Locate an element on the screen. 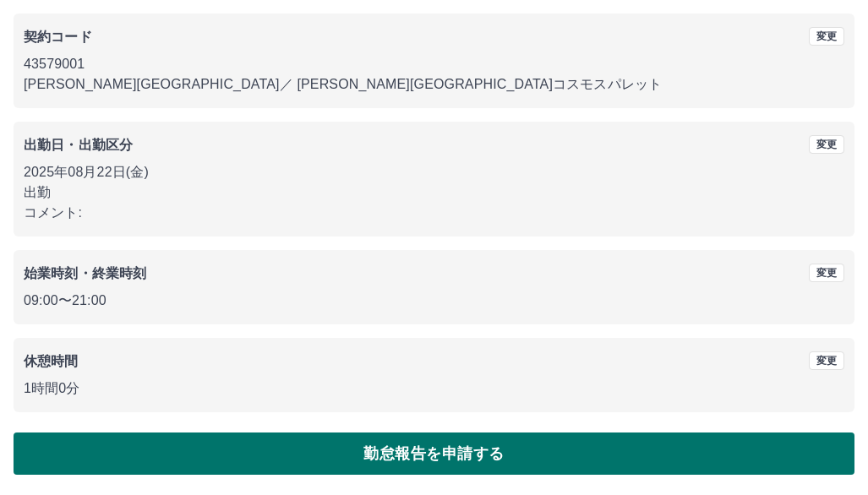 The width and height of the screenshot is (868, 495). p: コメント: is located at coordinates (434, 213).